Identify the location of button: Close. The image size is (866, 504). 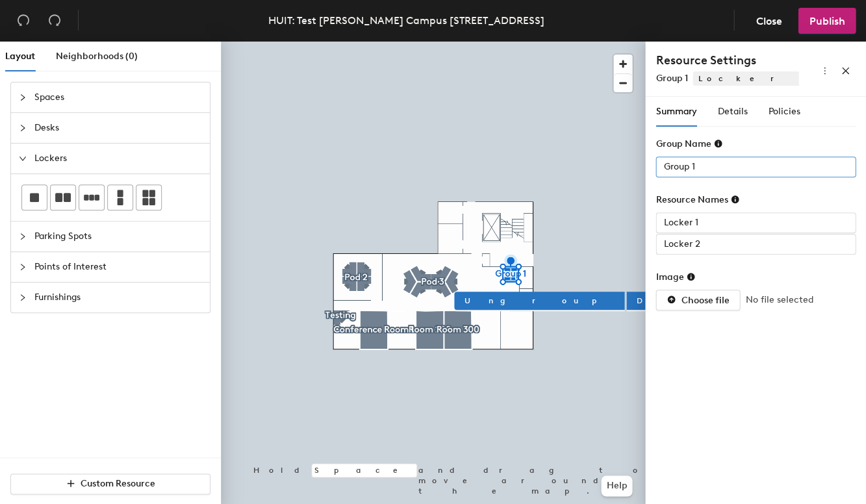
(769, 21).